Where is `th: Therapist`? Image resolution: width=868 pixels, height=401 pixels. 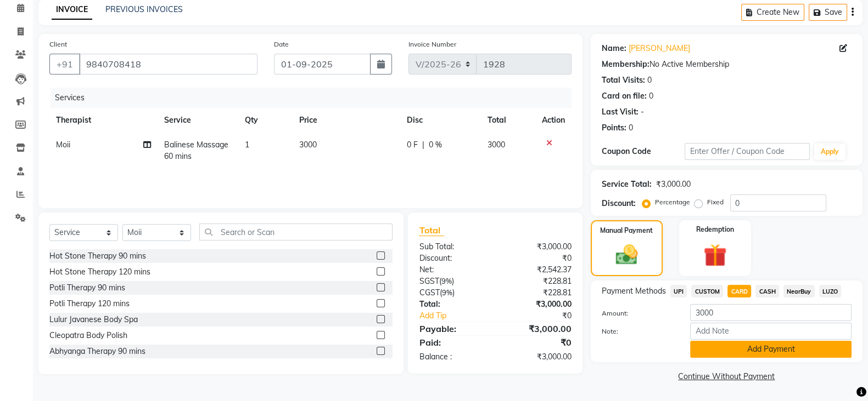 th: Therapist is located at coordinates (103, 120).